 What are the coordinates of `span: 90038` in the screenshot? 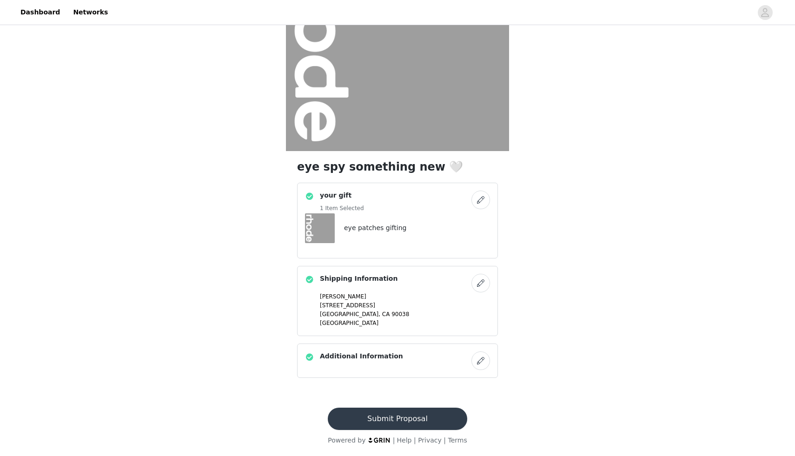 It's located at (400, 314).